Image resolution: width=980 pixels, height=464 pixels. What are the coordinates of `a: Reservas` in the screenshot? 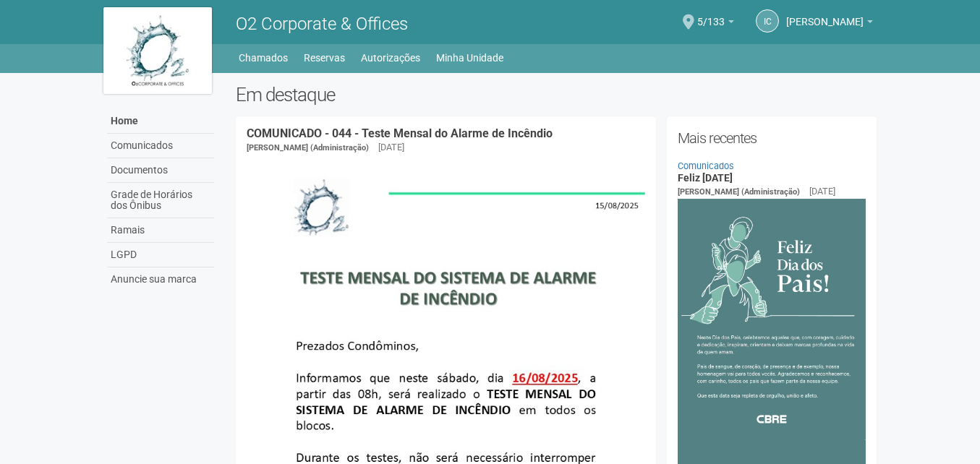 It's located at (324, 58).